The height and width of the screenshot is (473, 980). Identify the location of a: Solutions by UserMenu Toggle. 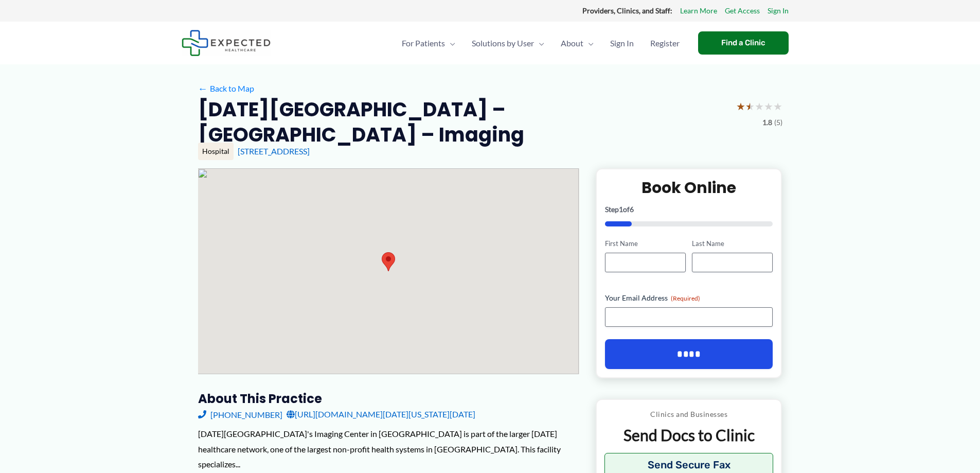
(508, 44).